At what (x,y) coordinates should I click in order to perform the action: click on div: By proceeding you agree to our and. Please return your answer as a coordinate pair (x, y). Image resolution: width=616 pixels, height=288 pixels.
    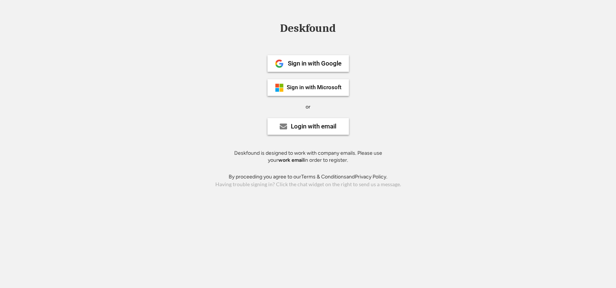
    Looking at the image, I should click on (308, 177).